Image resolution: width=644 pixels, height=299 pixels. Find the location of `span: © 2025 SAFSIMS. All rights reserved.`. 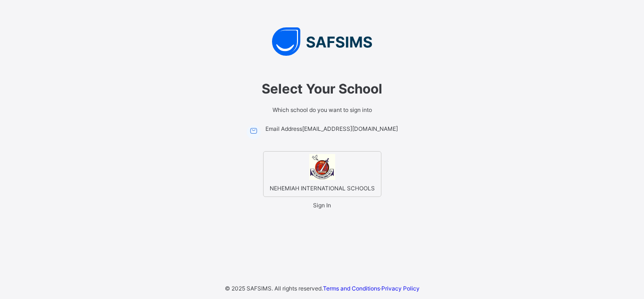

span: © 2025 SAFSIMS. All rights reserved. is located at coordinates (274, 288).